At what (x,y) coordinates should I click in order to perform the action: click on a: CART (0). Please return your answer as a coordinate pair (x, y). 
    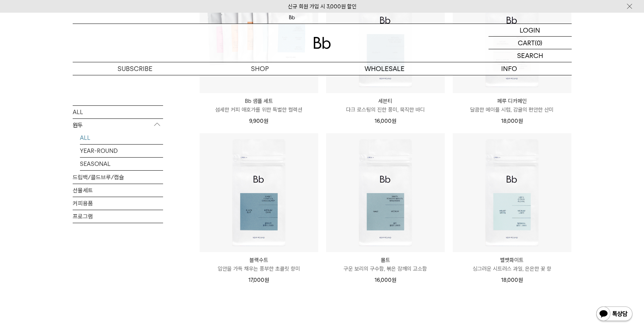
    Looking at the image, I should click on (530, 43).